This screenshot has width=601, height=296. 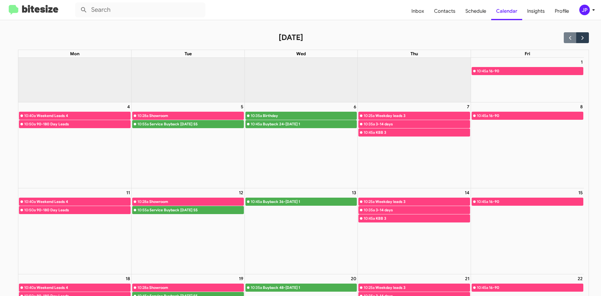 What do you see at coordinates (445, 11) in the screenshot?
I see `a: Contacts` at bounding box center [445, 11].